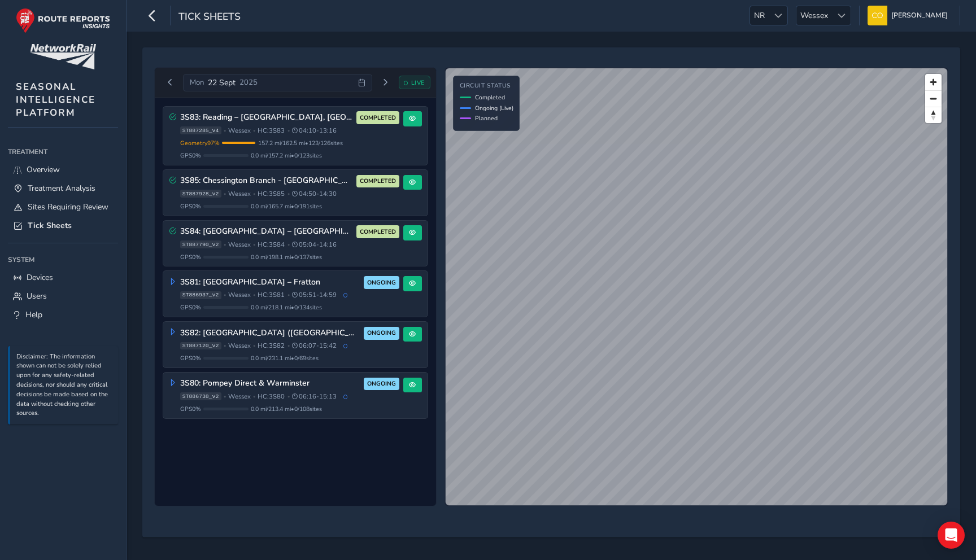 The height and width of the screenshot is (560, 976). Describe the element at coordinates (62, 207) in the screenshot. I see `a: Sites Requiring Review` at that location.